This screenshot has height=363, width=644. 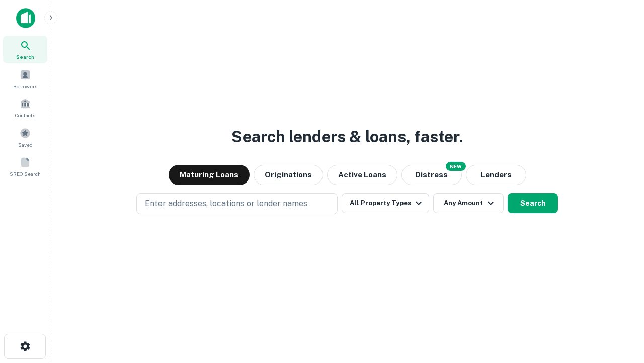 I want to click on img: capitalize-icon.png, so click(x=26, y=18).